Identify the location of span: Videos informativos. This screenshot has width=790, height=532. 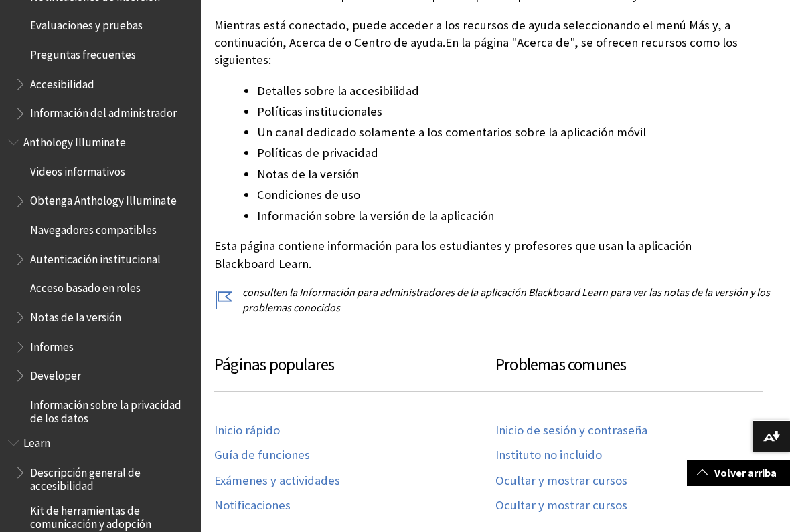
(78, 169).